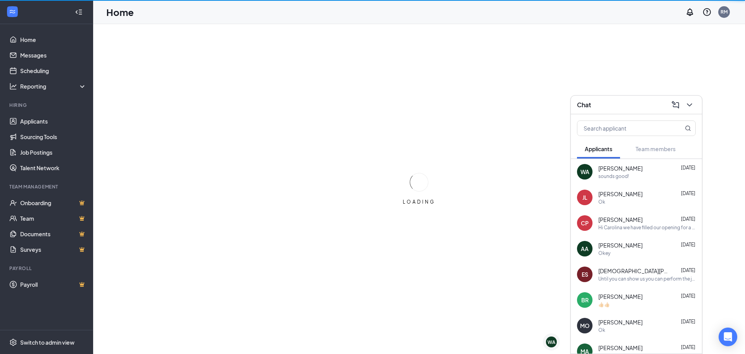  What do you see at coordinates (585, 325) in the screenshot?
I see `div: MO` at bounding box center [585, 325].